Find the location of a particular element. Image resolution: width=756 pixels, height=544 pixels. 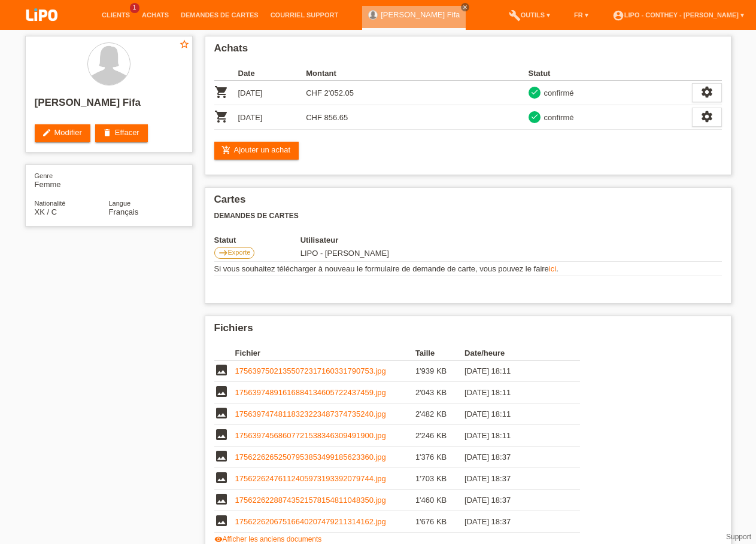

i: edit is located at coordinates (47, 133).